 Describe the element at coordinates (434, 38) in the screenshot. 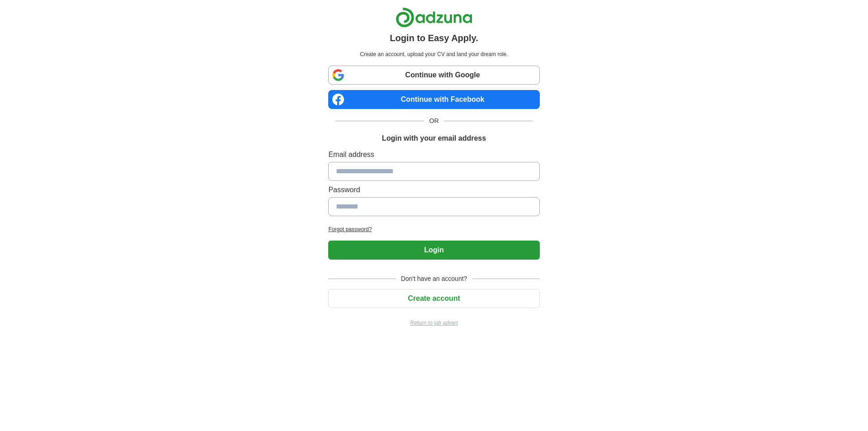

I see `h1: Login to Easy Apply.` at that location.